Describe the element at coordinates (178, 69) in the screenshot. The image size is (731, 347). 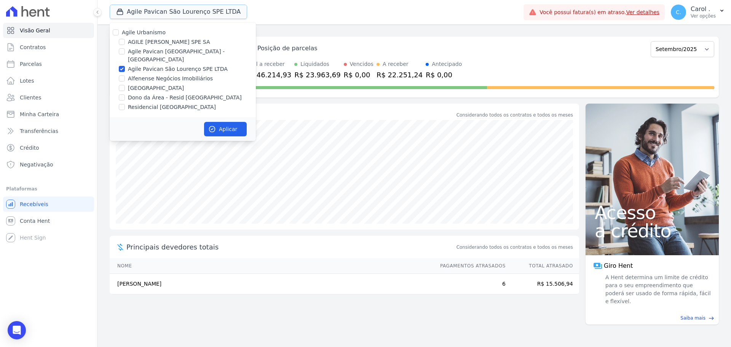
I see `label: Agile Pavican São Lourenço SPE LTDA` at that location.